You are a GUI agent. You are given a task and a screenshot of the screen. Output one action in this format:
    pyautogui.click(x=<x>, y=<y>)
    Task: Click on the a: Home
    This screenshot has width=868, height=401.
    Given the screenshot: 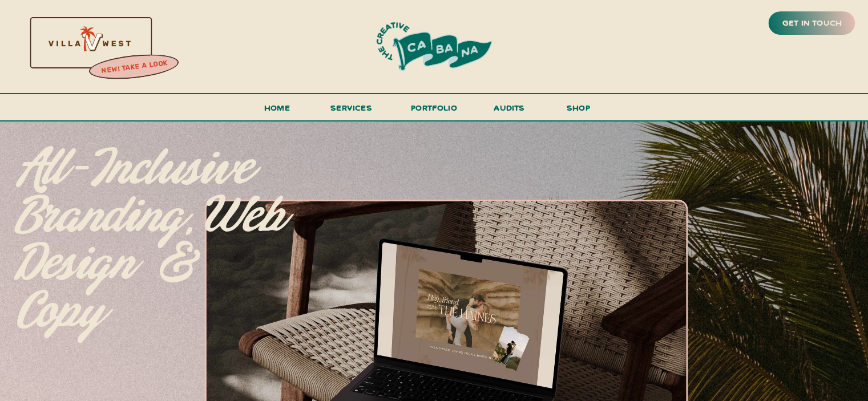 What is the action you would take?
    pyautogui.click(x=277, y=111)
    